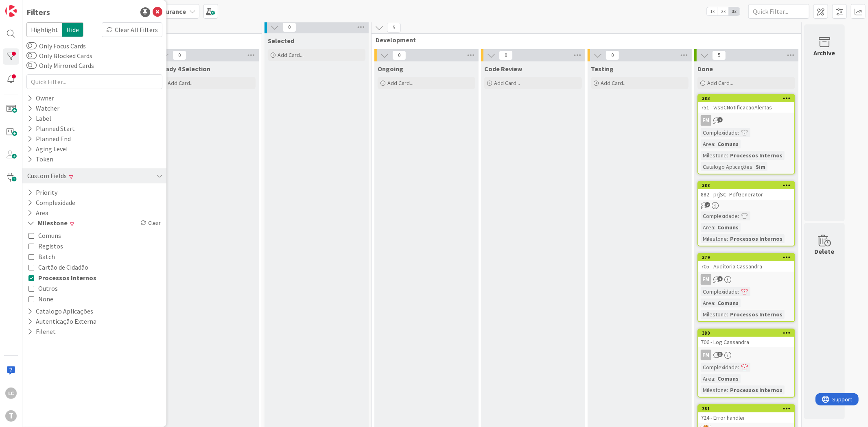 This screenshot has width=868, height=427. I want to click on div: 705 - Auditoria Cassandra, so click(747, 266).